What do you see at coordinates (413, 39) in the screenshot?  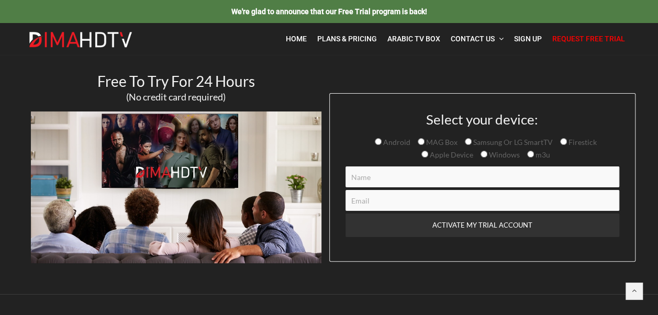 I see `span: Arabic TV Box` at bounding box center [413, 39].